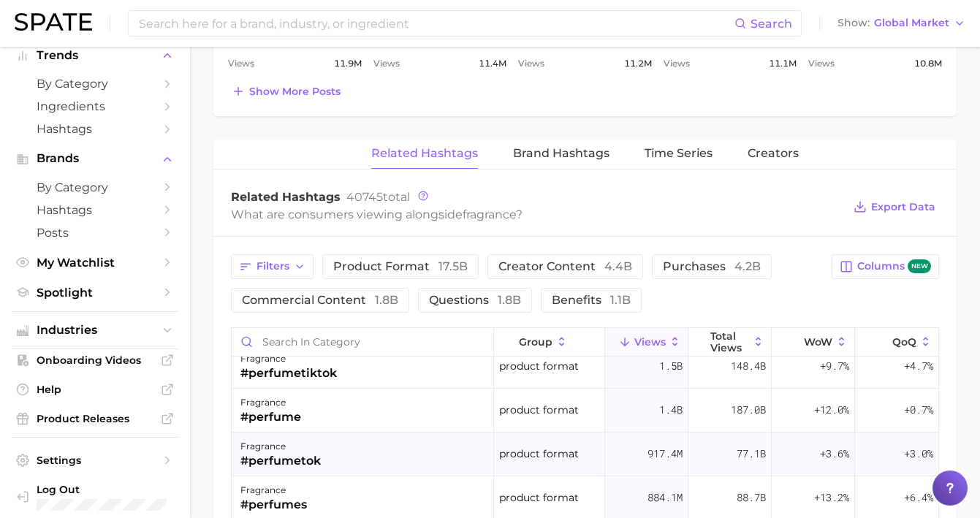  What do you see at coordinates (748, 410) in the screenshot?
I see `span: 187.0b` at bounding box center [748, 410].